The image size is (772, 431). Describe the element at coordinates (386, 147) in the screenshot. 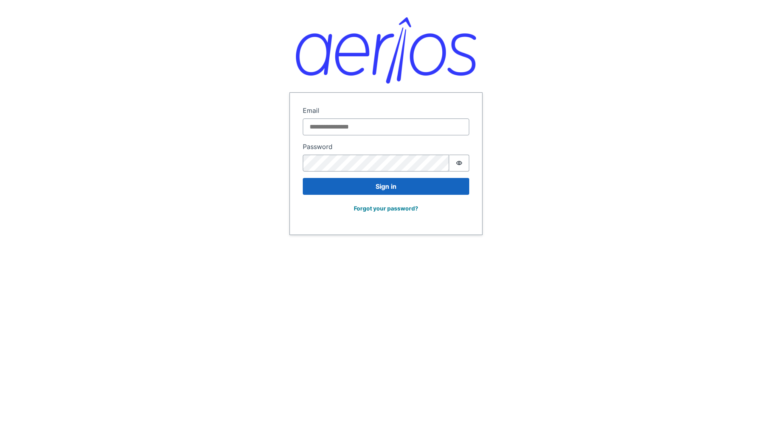

I see `label: Password` at that location.